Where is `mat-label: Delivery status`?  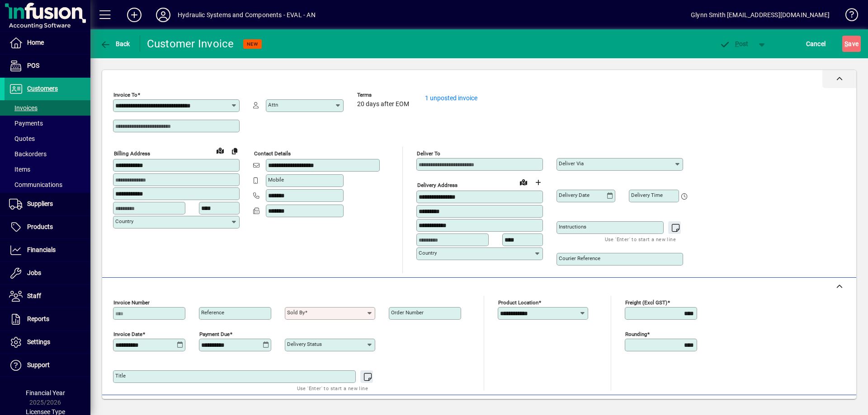 mat-label: Delivery status is located at coordinates (304, 344).